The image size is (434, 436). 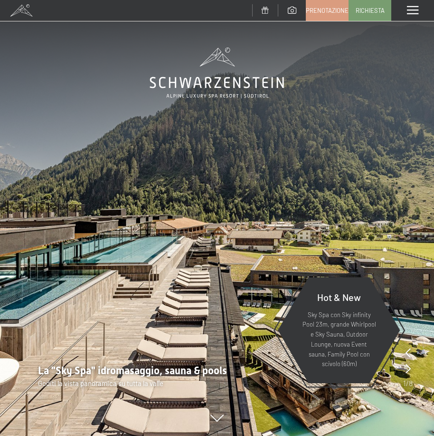 I want to click on p: Sky Spa con Sky infinity Pool 23m, grande Whirlpool e Sky Sauna, Outdoor Lounge, nuova Event saun..., so click(x=339, y=339).